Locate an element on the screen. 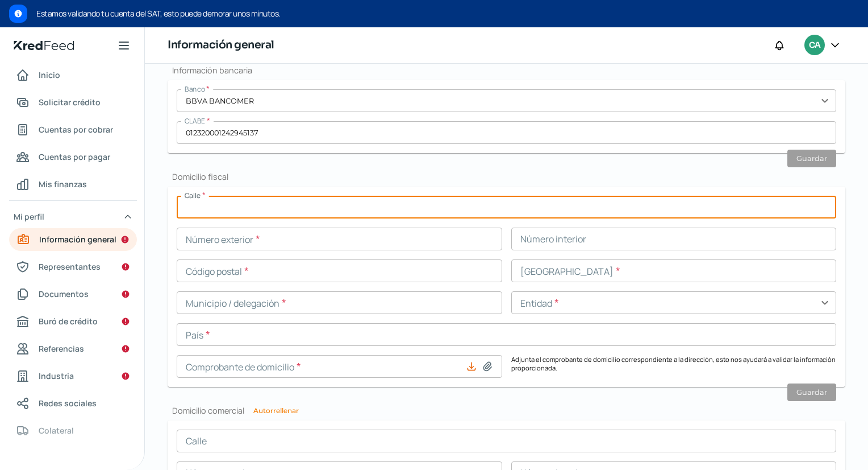  span: Mis finanzas is located at coordinates (63, 184).